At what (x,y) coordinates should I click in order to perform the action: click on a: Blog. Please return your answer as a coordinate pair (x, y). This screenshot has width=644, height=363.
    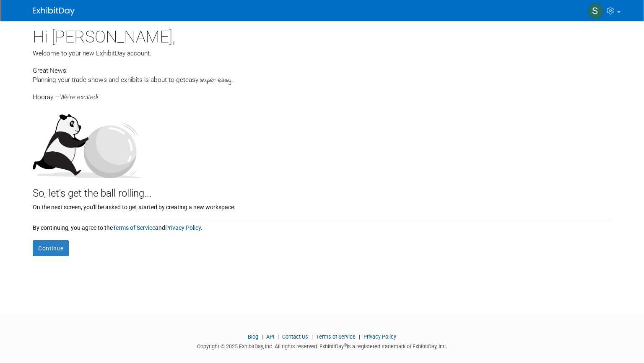
    Looking at the image, I should click on (253, 336).